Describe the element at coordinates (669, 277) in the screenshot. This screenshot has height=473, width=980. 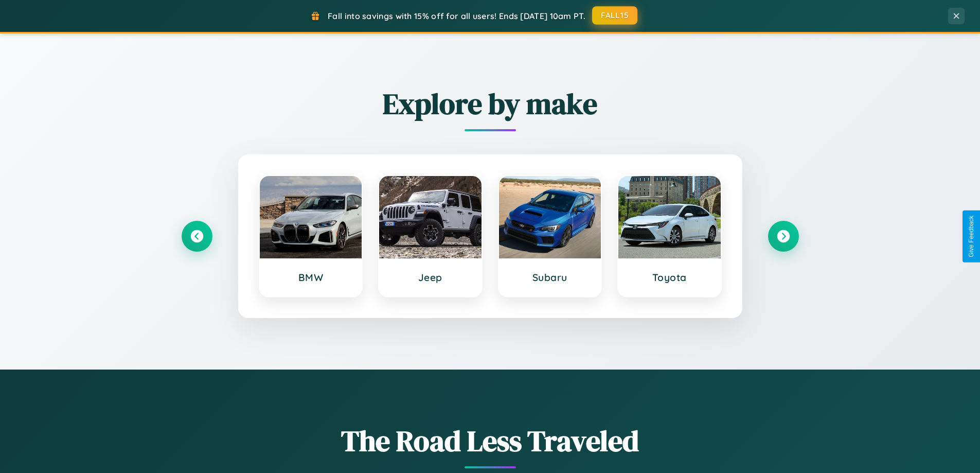
I see `h3: Toyota` at that location.